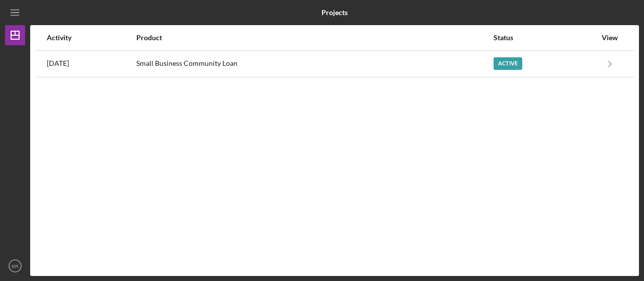  What do you see at coordinates (15, 265) in the screenshot?
I see `button: BR` at bounding box center [15, 265].